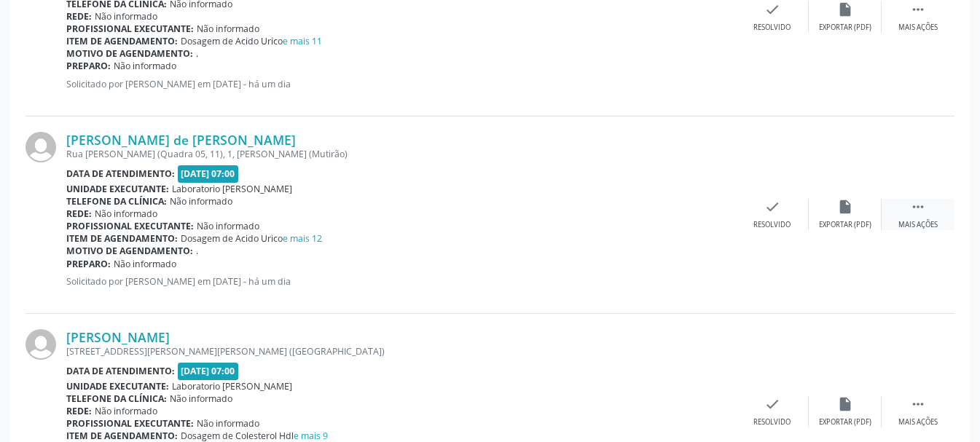 Image resolution: width=980 pixels, height=442 pixels. What do you see at coordinates (303, 238) in the screenshot?
I see `a: e mais 12` at bounding box center [303, 238].